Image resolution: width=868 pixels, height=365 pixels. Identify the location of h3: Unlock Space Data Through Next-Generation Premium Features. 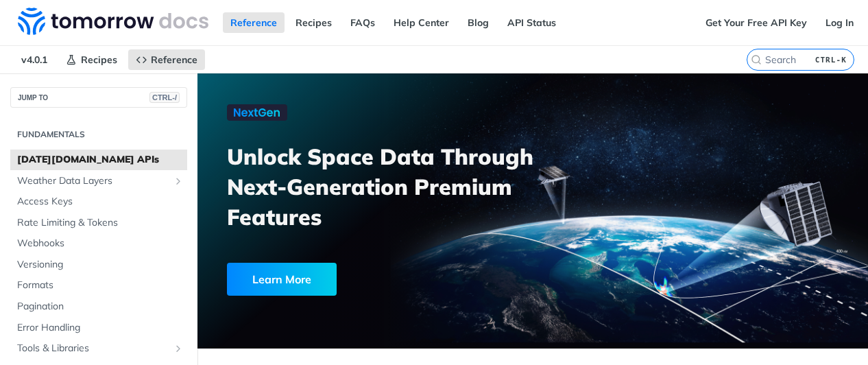
(387, 186).